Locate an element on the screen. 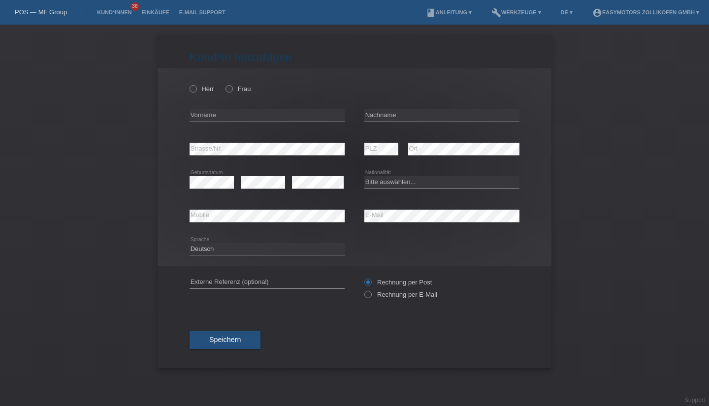 This screenshot has height=406, width=709. input: Rechnung per Post is located at coordinates (367, 284).